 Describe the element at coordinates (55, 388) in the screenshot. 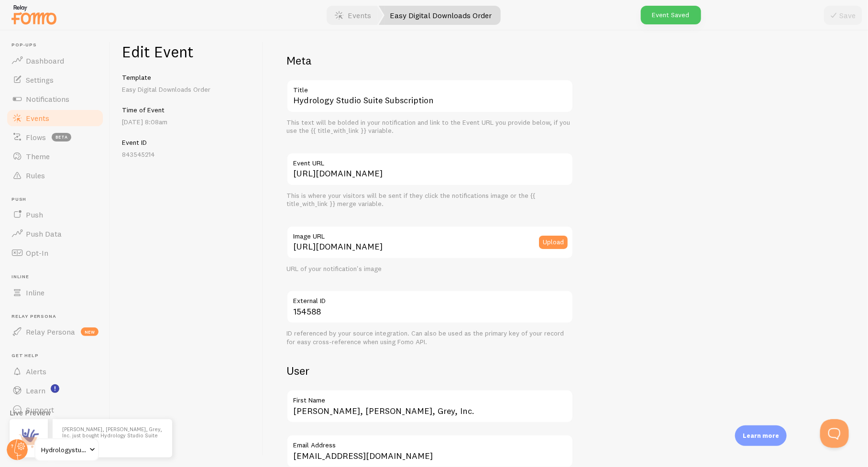

I see `svg: <p>Watch New Feature Tutorials!</p>` at that location.